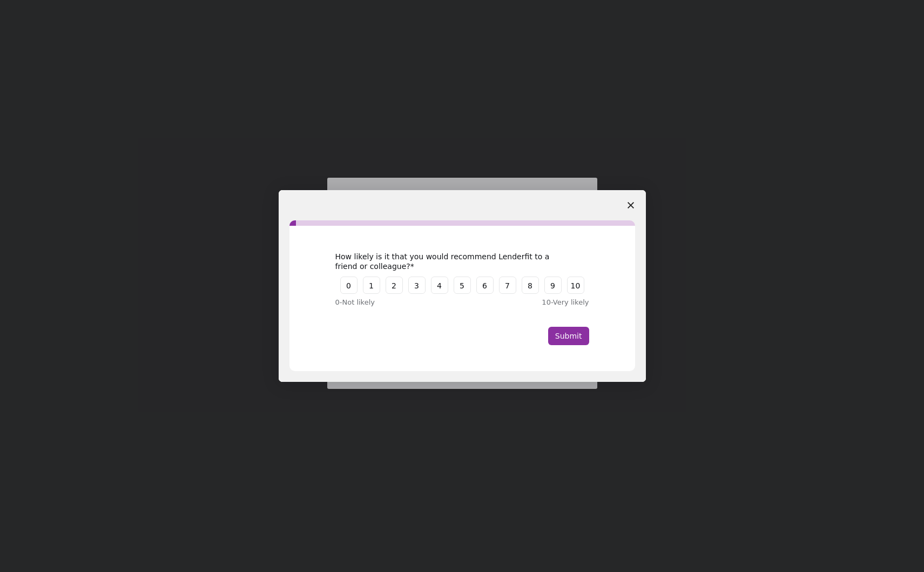 This screenshot has width=924, height=572. I want to click on button: 7, so click(508, 285).